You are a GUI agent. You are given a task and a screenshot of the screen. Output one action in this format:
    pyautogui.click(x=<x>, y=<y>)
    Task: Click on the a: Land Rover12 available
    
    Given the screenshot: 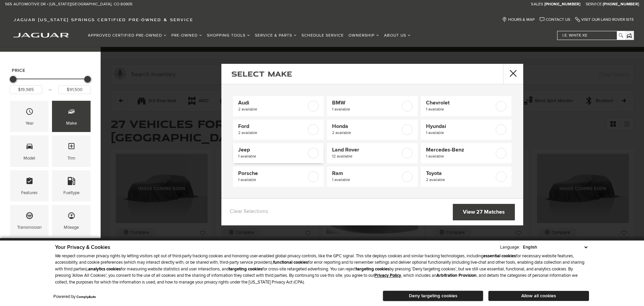 What is the action you would take?
    pyautogui.click(x=372, y=153)
    